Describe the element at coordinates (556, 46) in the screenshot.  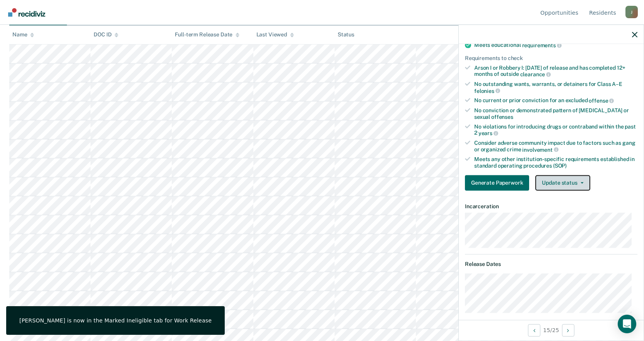
I see `div: Meets educational` at that location.